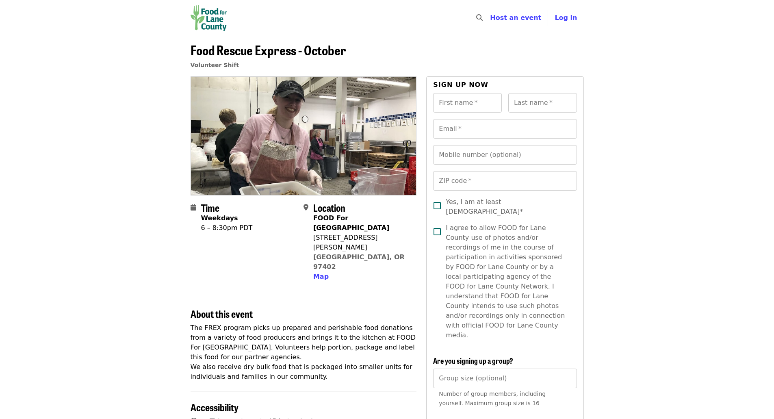  Describe the element at coordinates (516, 17) in the screenshot. I see `a: Host an event` at that location.